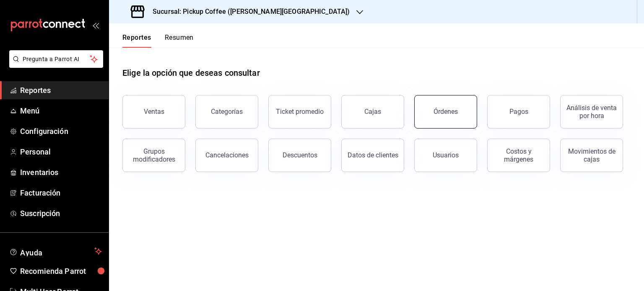  What do you see at coordinates (519, 155) in the screenshot?
I see `button: Costos y márgenes` at bounding box center [519, 155].